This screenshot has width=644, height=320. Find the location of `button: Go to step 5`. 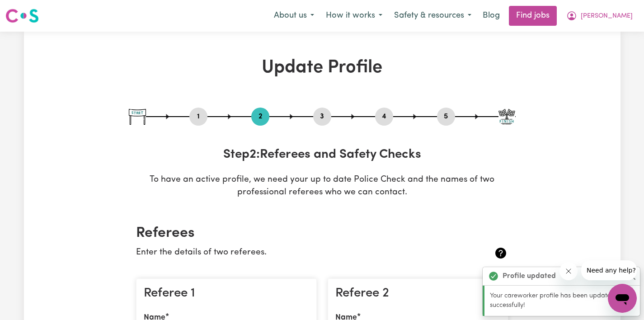

button: Go to step 5 is located at coordinates (446, 117).